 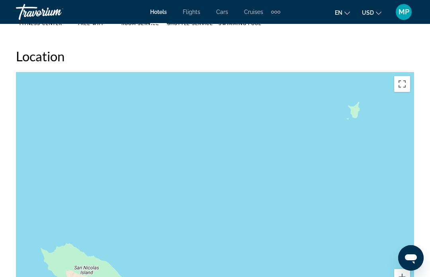 What do you see at coordinates (371, 12) in the screenshot?
I see `button: Change currency` at bounding box center [371, 12].